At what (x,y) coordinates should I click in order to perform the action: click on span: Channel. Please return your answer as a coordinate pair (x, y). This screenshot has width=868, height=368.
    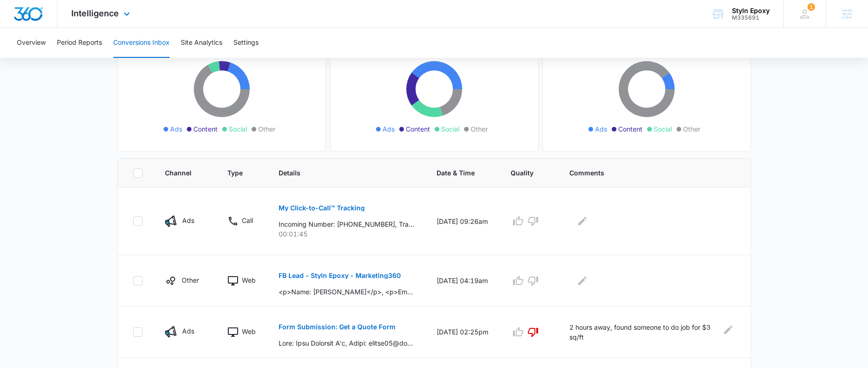
    Looking at the image, I should click on (178, 172).